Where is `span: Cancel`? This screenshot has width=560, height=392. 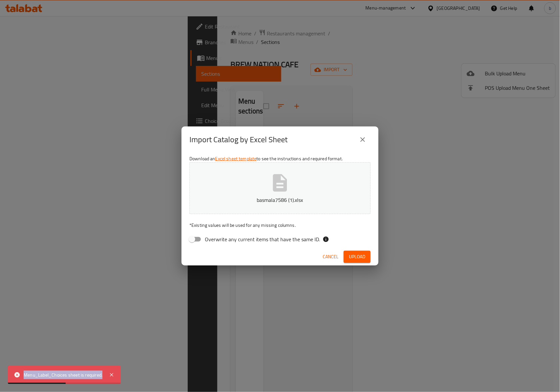
span: Cancel is located at coordinates (330, 257).